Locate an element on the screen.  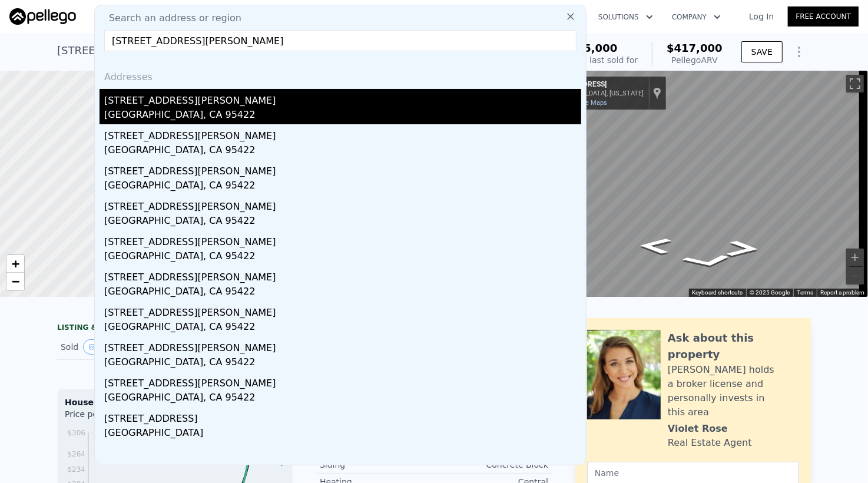
div: Real Estate Agent is located at coordinates (709, 444).